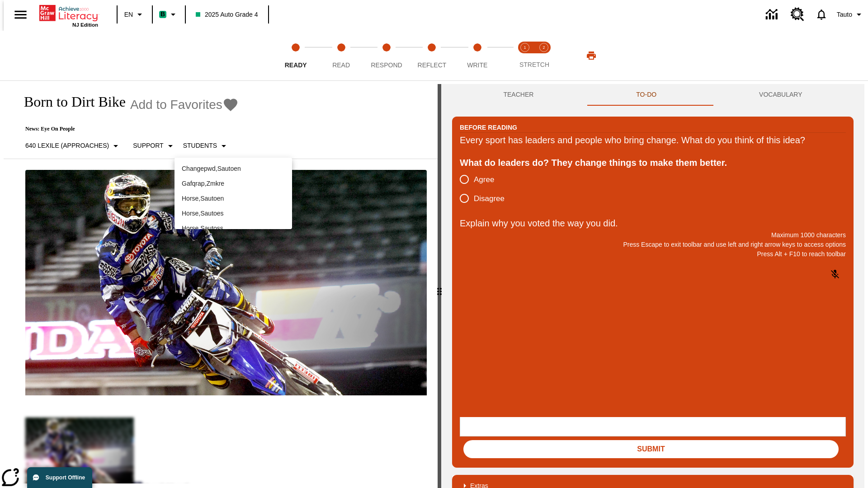 The image size is (868, 488). What do you see at coordinates (233, 214) in the screenshot?
I see `p: Horse , Sautoes` at bounding box center [233, 214].